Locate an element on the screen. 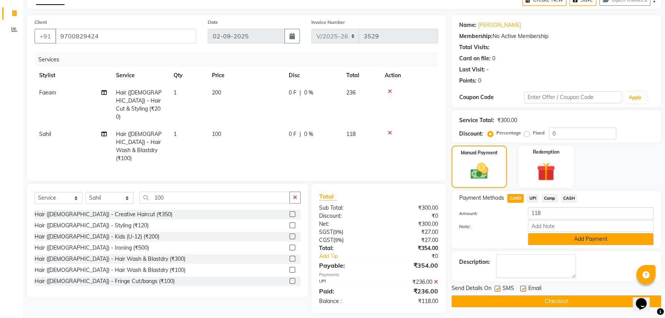  label: Redemption is located at coordinates (546, 152).